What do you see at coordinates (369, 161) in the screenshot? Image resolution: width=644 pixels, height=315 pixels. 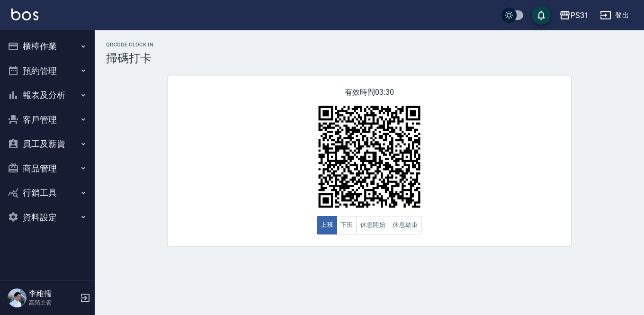 I see `div: 有效時間 03:30` at bounding box center [369, 161].